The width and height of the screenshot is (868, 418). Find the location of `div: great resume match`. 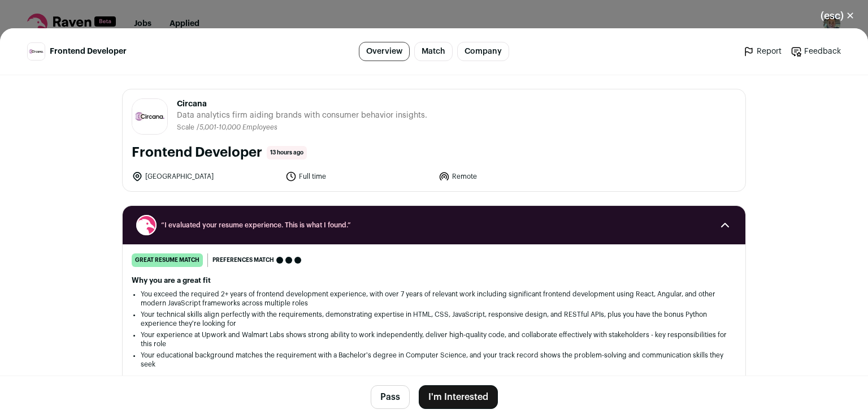

div: great resume match is located at coordinates (167, 260).